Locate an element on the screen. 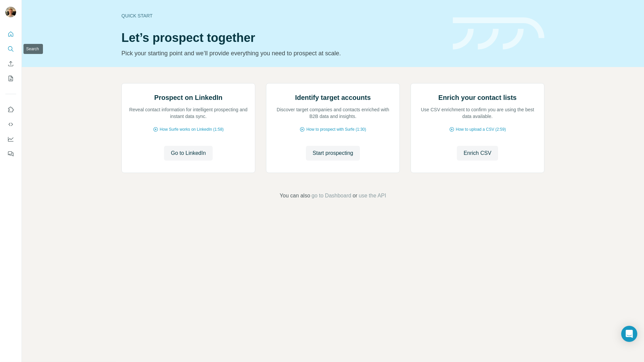  p: Pick your starting point and we’ll provide everything you need to prospect at scale. is located at coordinates (283, 53).